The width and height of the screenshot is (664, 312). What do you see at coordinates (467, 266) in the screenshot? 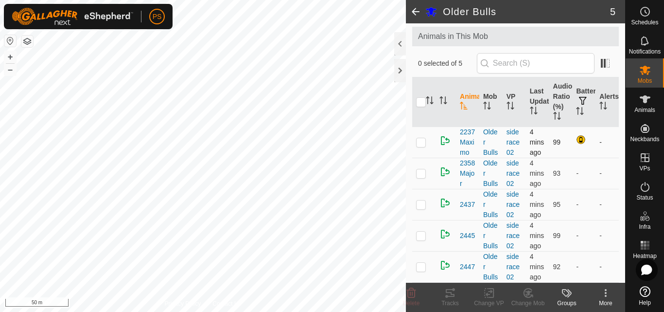
I see `span: 2447` at bounding box center [467, 266].